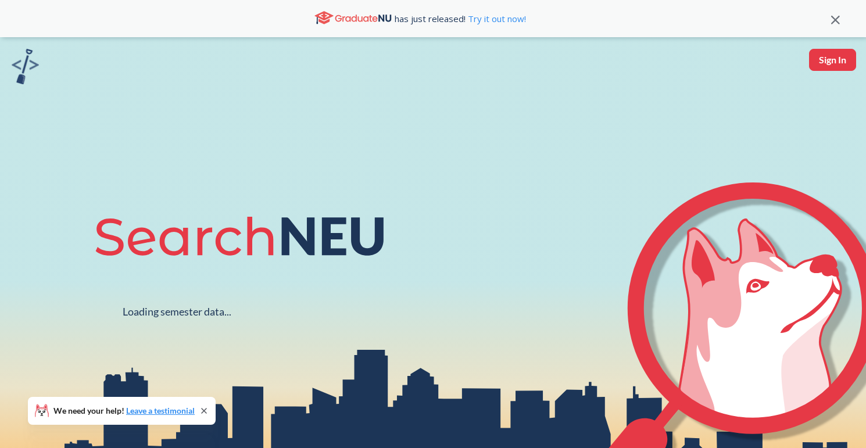  What do you see at coordinates (25, 66) in the screenshot?
I see `img: sandbox logo` at bounding box center [25, 66].